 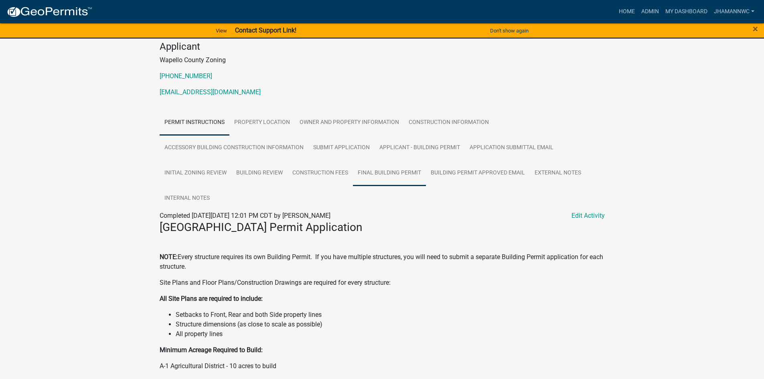 What do you see at coordinates (259, 173) in the screenshot?
I see `a: Building Review` at bounding box center [259, 173].